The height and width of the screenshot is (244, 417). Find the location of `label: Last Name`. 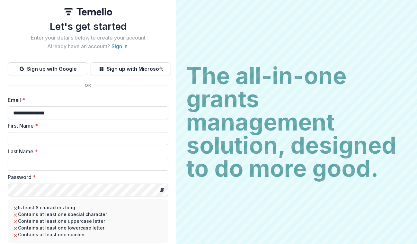

label: Last Name is located at coordinates (86, 151).